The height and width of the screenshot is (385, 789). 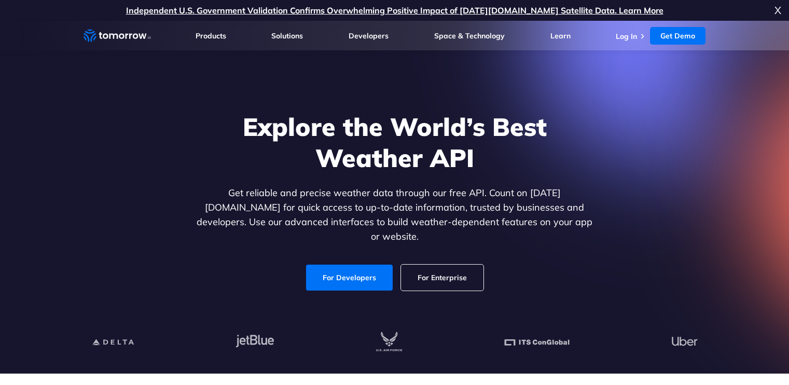 What do you see at coordinates (395, 142) in the screenshot?
I see `h1: Explore the World’s Best Weather API` at bounding box center [395, 142].